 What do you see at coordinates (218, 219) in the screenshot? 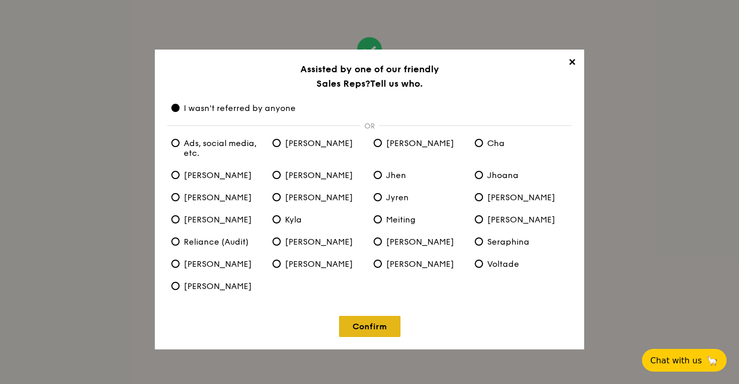
I see `label: Kenn` at bounding box center [218, 219].